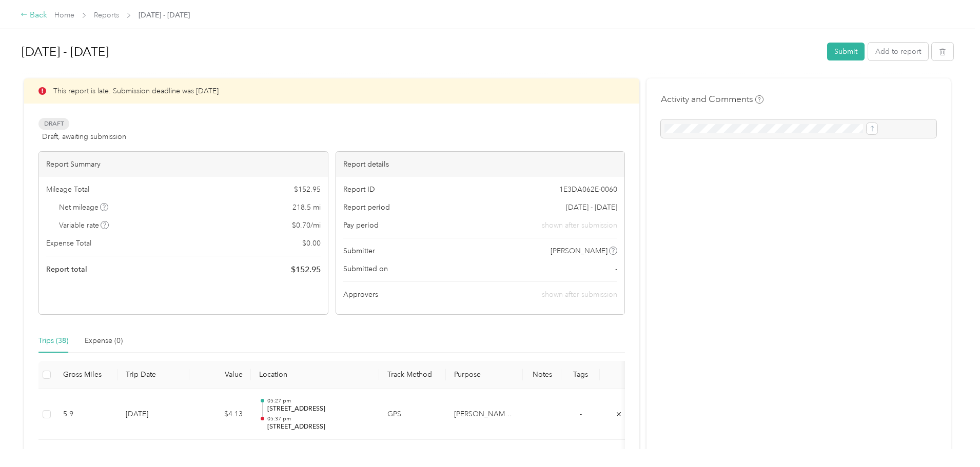  What do you see at coordinates (86, 415) in the screenshot?
I see `td: 5.9` at bounding box center [86, 415].